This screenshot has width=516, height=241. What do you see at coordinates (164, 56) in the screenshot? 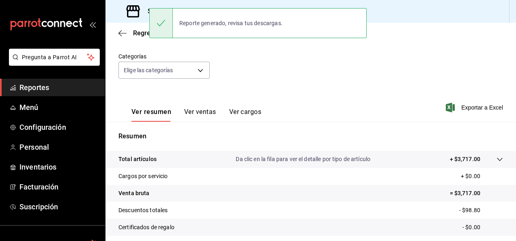
I see `label: Categorías` at bounding box center [164, 56].